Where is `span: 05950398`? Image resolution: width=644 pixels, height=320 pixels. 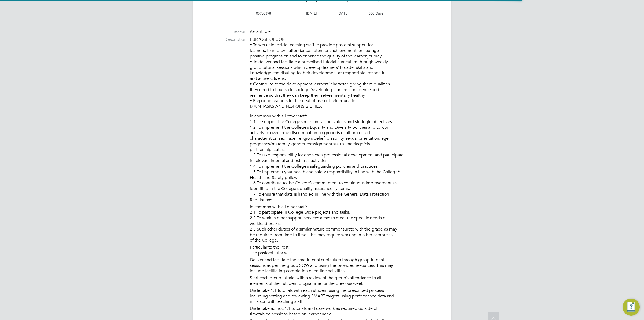 span: 05950398 is located at coordinates (264, 13).